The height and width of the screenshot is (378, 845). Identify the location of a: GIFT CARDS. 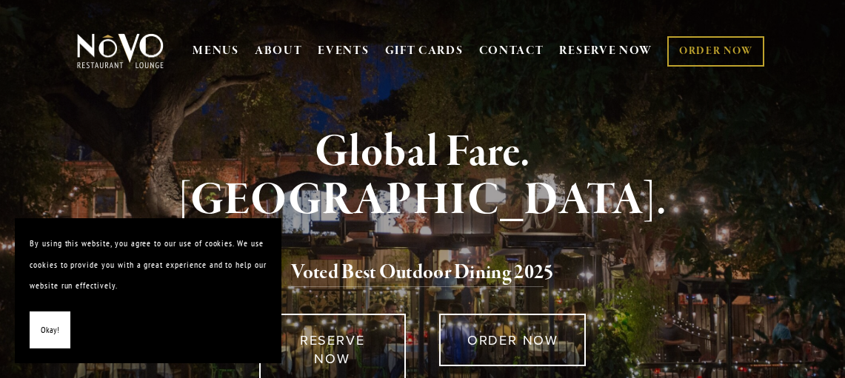
(424, 51).